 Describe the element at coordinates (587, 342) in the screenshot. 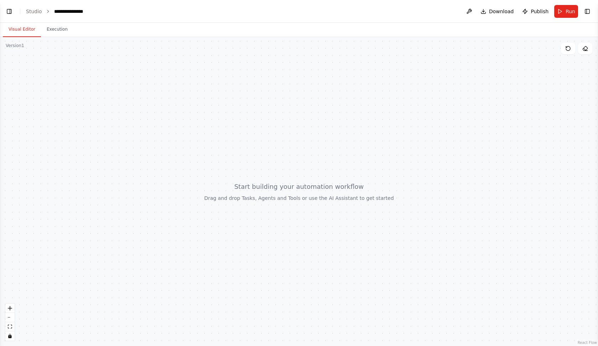

I see `a: React Flow attribution` at that location.